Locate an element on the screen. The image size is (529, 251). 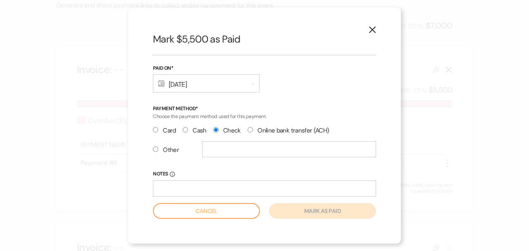
input: Other is located at coordinates (155, 149).